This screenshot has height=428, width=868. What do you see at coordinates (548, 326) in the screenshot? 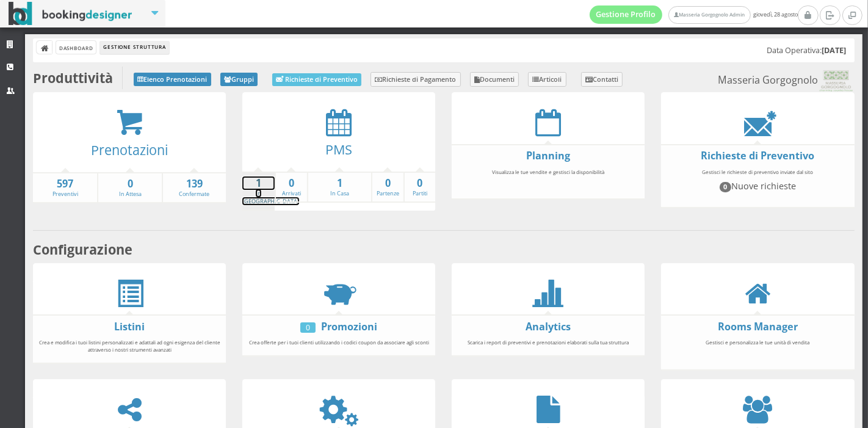
I see `a: Analytics` at bounding box center [548, 326].